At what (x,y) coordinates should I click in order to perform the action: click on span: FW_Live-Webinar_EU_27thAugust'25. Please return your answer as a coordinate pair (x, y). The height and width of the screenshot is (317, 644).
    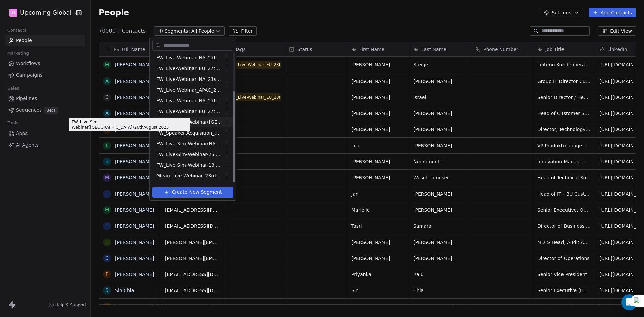
    Looking at the image, I should click on (189, 68).